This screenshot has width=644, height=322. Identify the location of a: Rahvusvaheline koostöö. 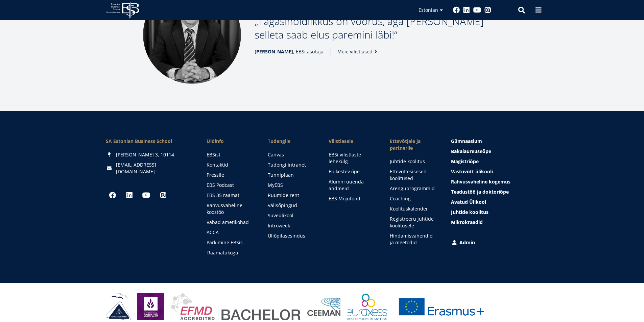
(230, 209).